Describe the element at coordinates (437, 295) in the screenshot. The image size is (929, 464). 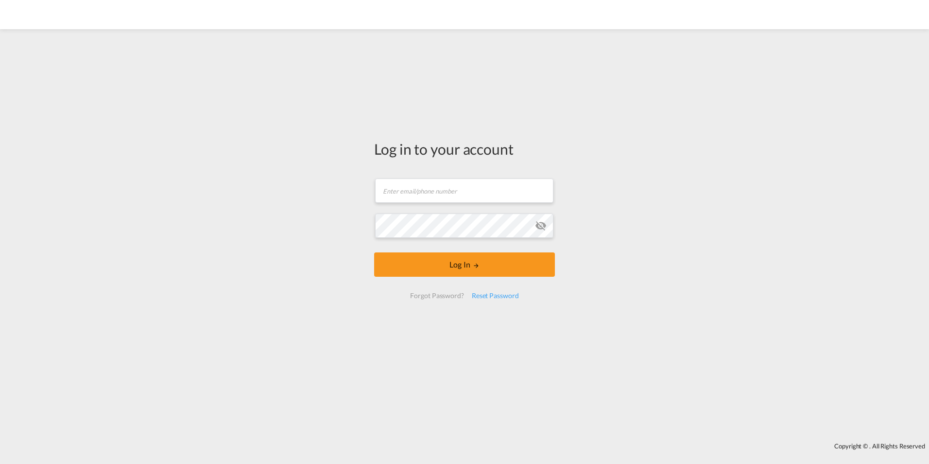
I see `div: Forgot Password?` at that location.